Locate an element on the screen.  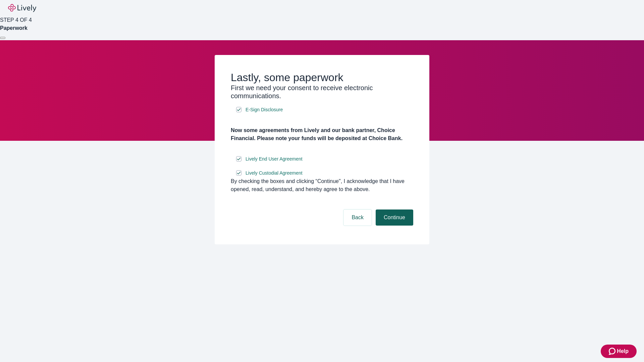
button: Continue is located at coordinates (394, 217).